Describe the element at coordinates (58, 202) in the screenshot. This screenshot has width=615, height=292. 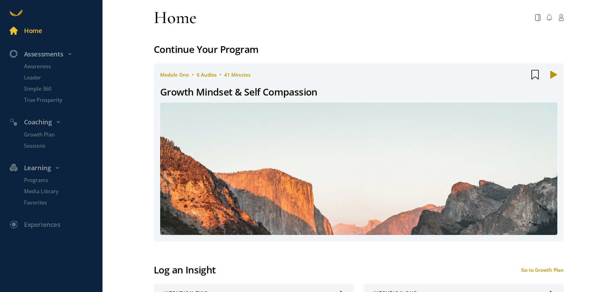
I see `a: Favorites` at that location.